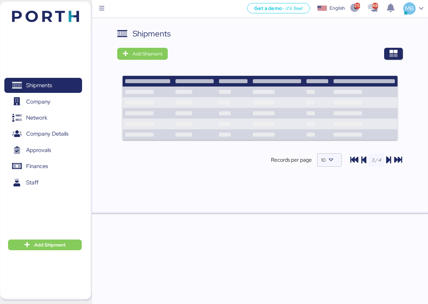 This screenshot has height=304, width=428. Describe the element at coordinates (37, 166) in the screenshot. I see `span: Finances` at that location.